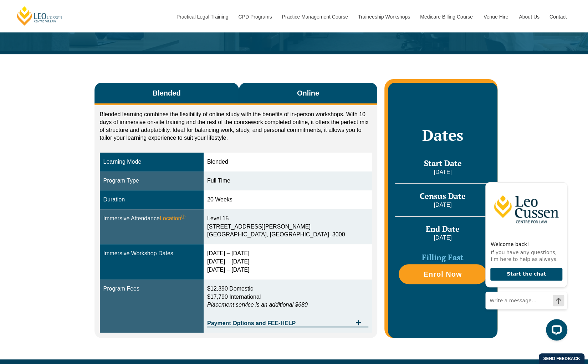 Image resolution: width=588 pixels, height=364 pixels. What do you see at coordinates (308, 93) in the screenshot?
I see `span: Online` at bounding box center [308, 93].